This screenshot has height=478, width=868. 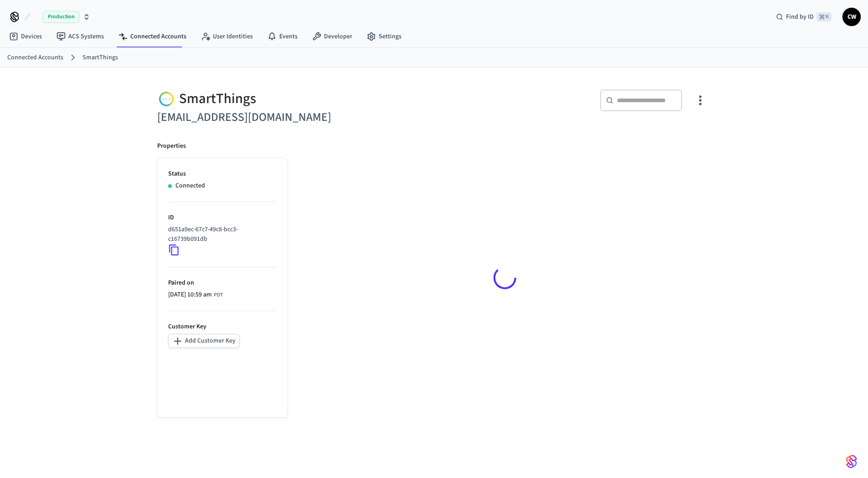 What do you see at coordinates (218, 295) in the screenshot?
I see `span: PDT` at bounding box center [218, 295].